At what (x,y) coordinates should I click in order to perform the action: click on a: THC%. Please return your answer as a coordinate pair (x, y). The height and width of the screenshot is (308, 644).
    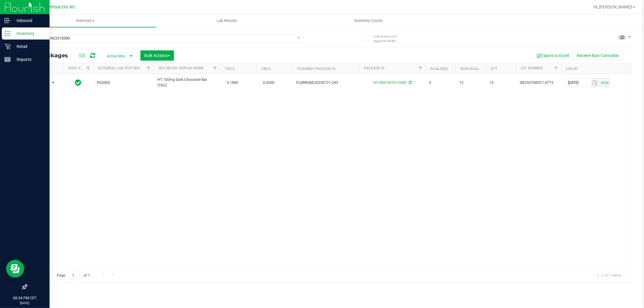
    Looking at the image, I should click on (230, 68).